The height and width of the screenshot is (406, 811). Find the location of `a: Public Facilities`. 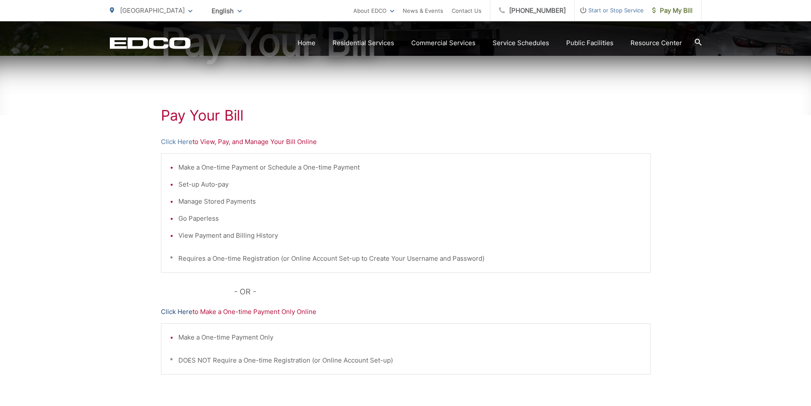

a: Public Facilities is located at coordinates (589, 43).